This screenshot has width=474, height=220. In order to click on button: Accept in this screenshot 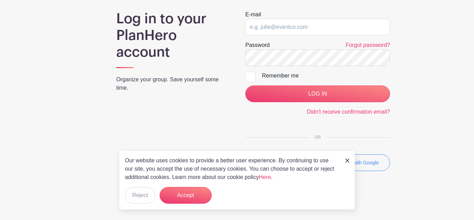, I will do `click(186, 195)`.